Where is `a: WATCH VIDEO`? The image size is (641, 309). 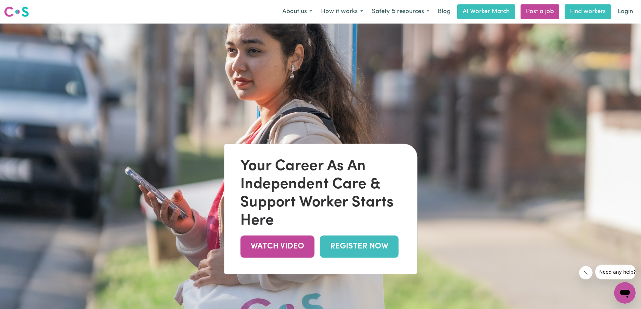 a: WATCH VIDEO is located at coordinates (277, 247).